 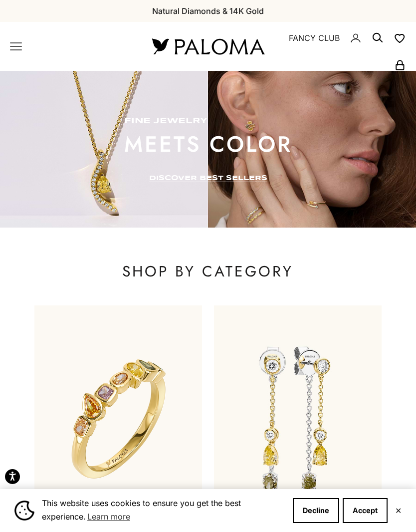 I want to click on p: Natural Diamonds & 14K Gold, so click(x=208, y=11).